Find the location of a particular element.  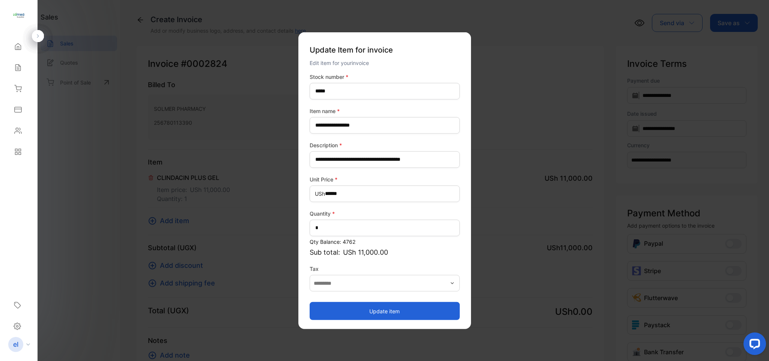

label: Stock number is located at coordinates (385, 76).